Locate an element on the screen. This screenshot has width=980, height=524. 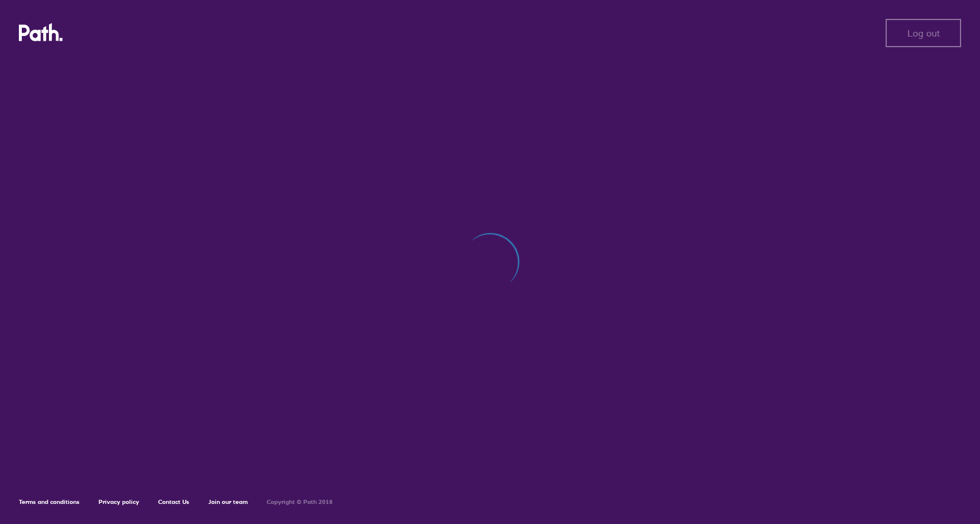
button: Log out is located at coordinates (924, 33).